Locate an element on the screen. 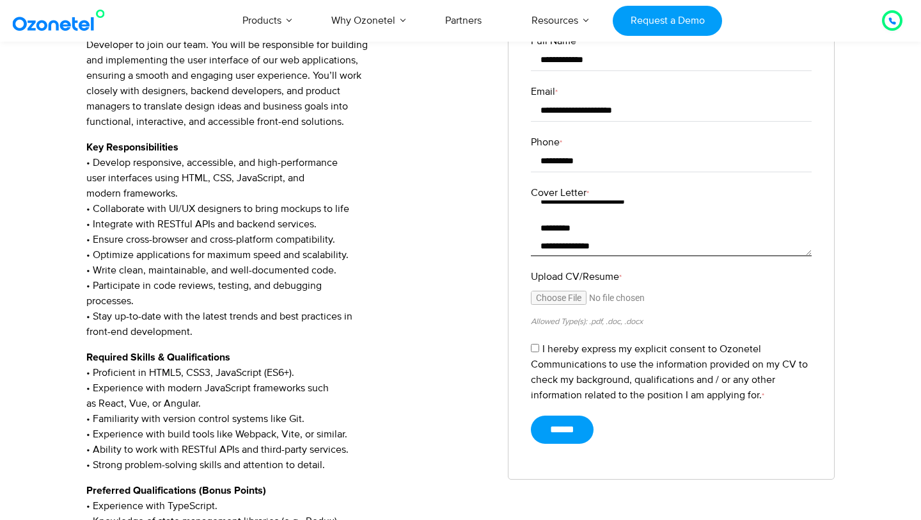 The height and width of the screenshot is (520, 921). label: Upload CV/Resume is located at coordinates (672, 276).